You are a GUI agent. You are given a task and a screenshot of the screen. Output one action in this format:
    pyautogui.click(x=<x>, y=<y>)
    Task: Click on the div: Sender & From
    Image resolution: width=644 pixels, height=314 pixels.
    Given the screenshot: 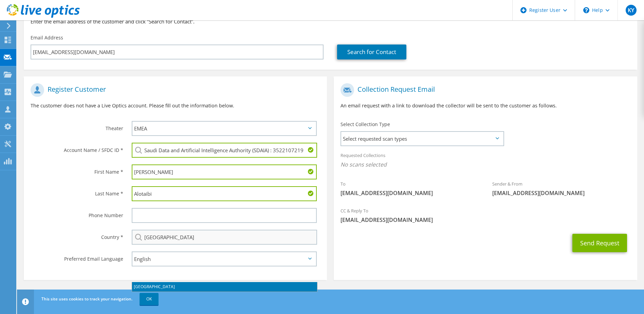 What is the action you would take?
    pyautogui.click(x=561, y=189)
    